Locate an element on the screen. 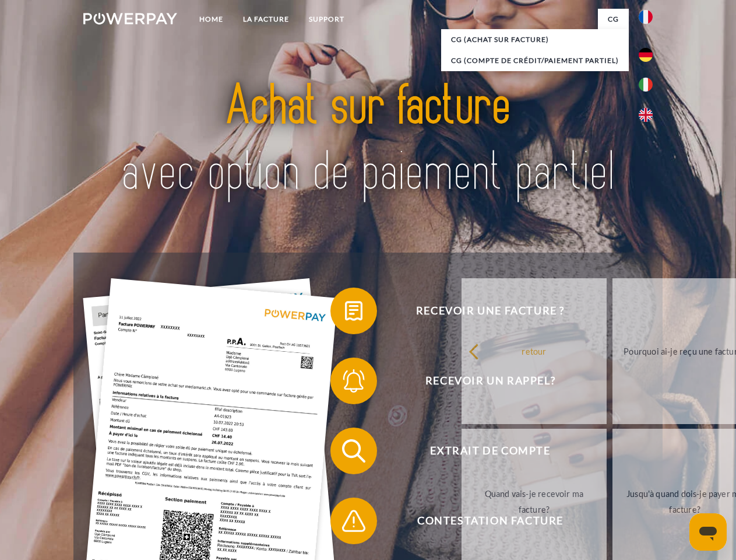 This screenshot has width=736, height=560. img: qb_bell.svg is located at coordinates (354, 381).